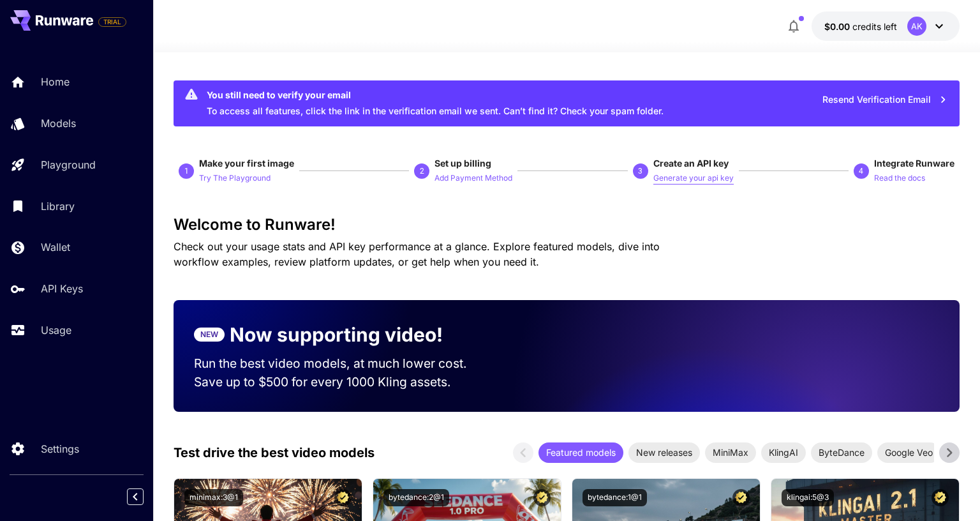 The width and height of the screenshot is (980, 521). Describe the element at coordinates (885, 99) in the screenshot. I see `button: Resend Verification Email` at that location.